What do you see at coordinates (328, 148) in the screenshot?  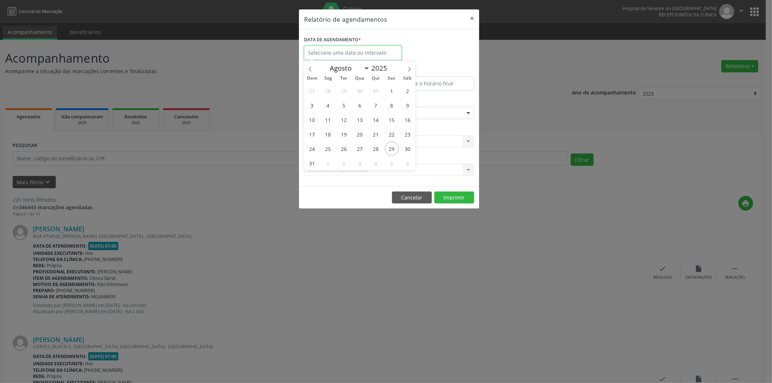 I see `span: Agosto 25, 2025` at bounding box center [328, 148].